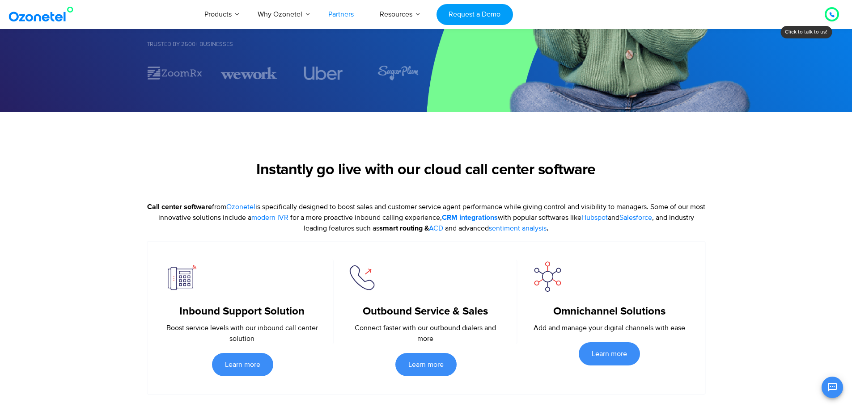 The image size is (852, 407). Describe the element at coordinates (286, 73) in the screenshot. I see `div: Image Carousel` at that location.